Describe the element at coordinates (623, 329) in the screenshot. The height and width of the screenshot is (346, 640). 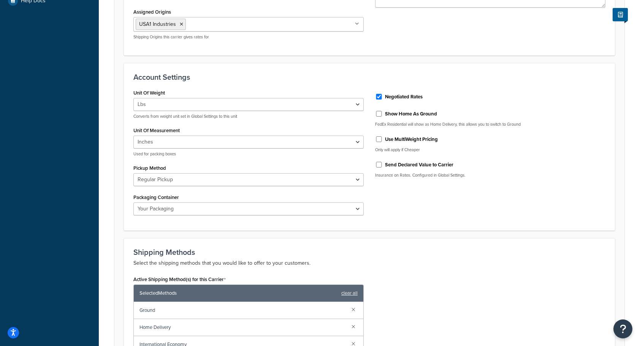
I see `button: Open Resource Center` at that location.